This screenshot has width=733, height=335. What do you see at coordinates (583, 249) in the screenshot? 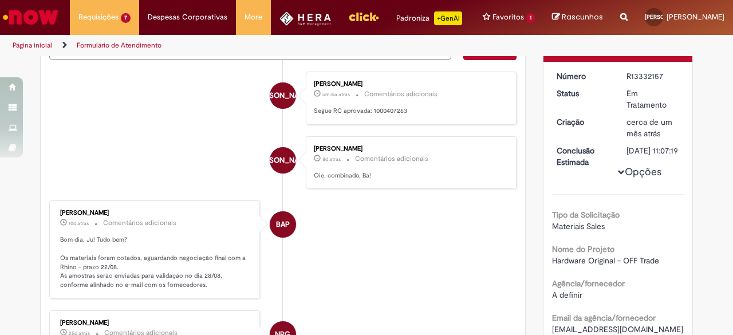
I see `b: Nome do Projeto` at bounding box center [583, 249].